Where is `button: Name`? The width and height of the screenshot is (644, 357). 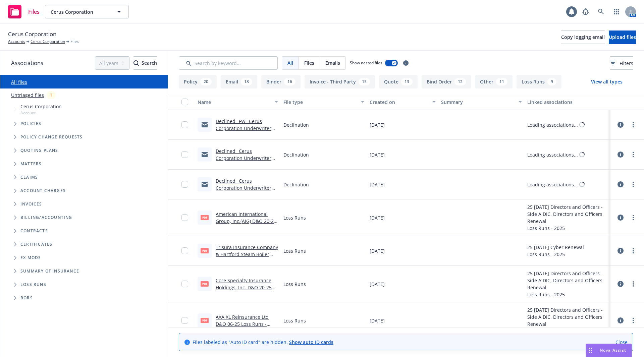 button: Name is located at coordinates (238, 102).